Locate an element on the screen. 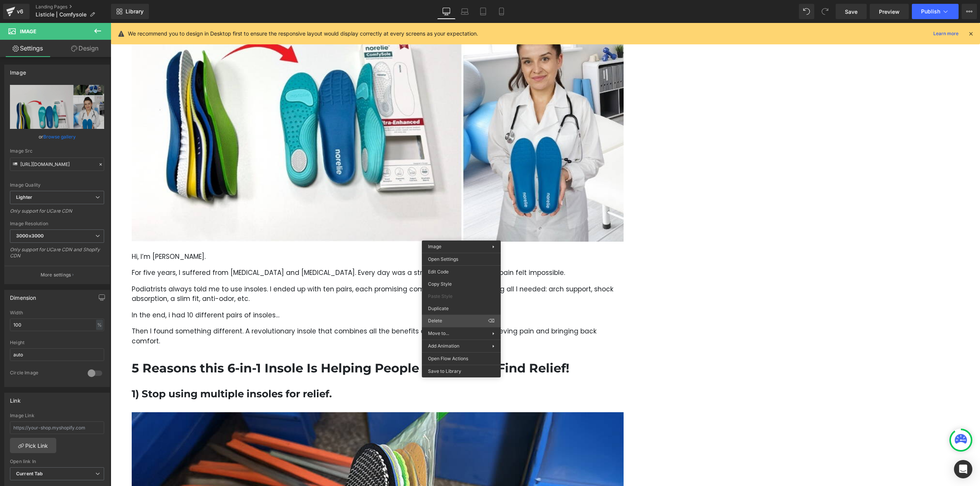 This screenshot has width=980, height=486. div: Image Resolution is located at coordinates (57, 224).